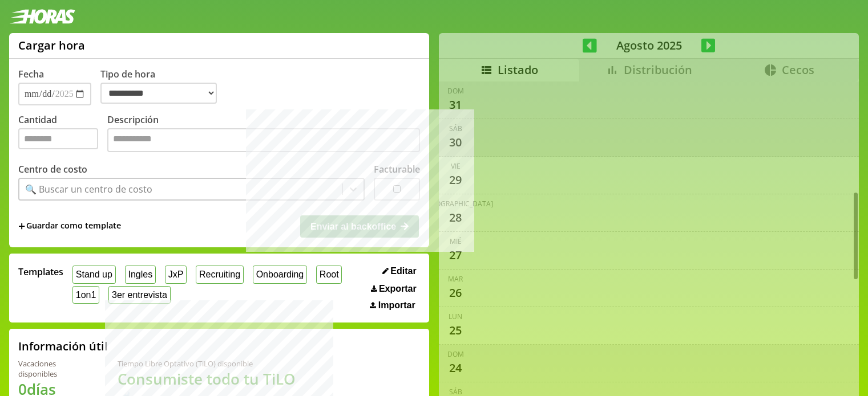 The width and height of the screenshot is (868, 396). I want to click on button: Stand up, so click(94, 274).